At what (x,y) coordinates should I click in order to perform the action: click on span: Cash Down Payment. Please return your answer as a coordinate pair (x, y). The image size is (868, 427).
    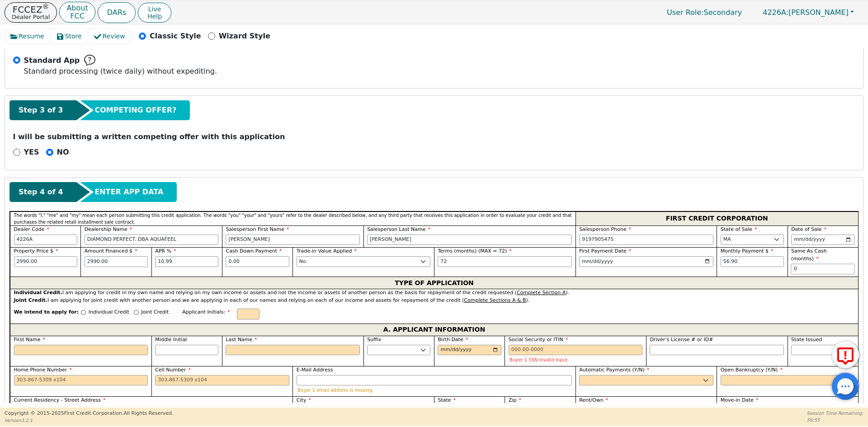
    Looking at the image, I should click on (254, 251).